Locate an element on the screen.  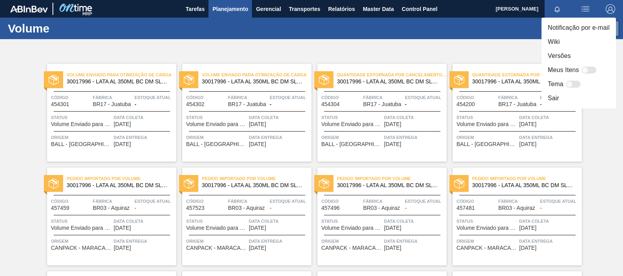
label: Tema is located at coordinates (556, 84).